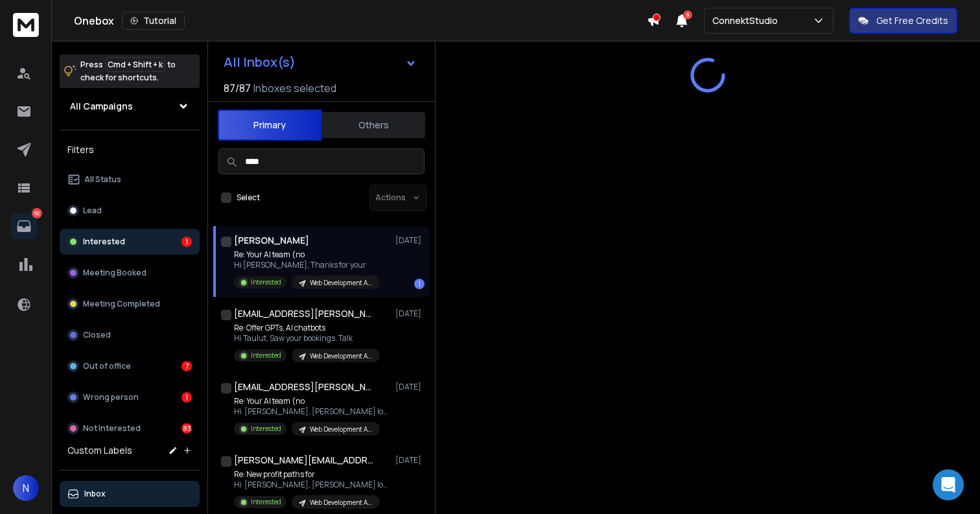  Describe the element at coordinates (107, 367) in the screenshot. I see `p: Out of office` at that location.